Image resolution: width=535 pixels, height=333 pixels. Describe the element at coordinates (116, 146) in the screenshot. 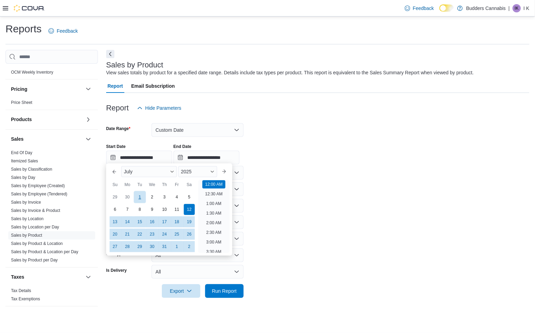

I see `label: Start Date` at that location.